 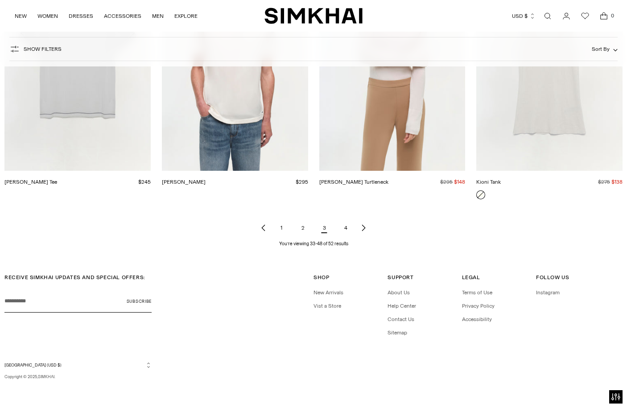 I want to click on a: Contact Us, so click(x=401, y=319).